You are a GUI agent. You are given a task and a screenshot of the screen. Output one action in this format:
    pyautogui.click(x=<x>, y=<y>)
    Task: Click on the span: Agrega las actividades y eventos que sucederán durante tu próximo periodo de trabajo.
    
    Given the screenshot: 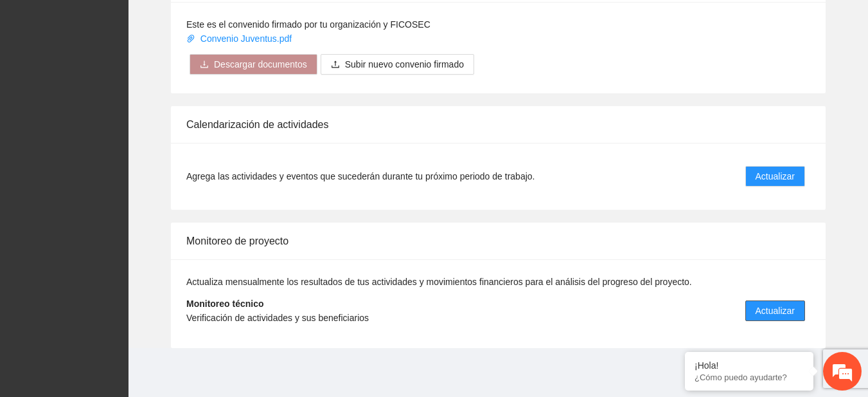 What is the action you would take?
    pyautogui.click(x=360, y=176)
    